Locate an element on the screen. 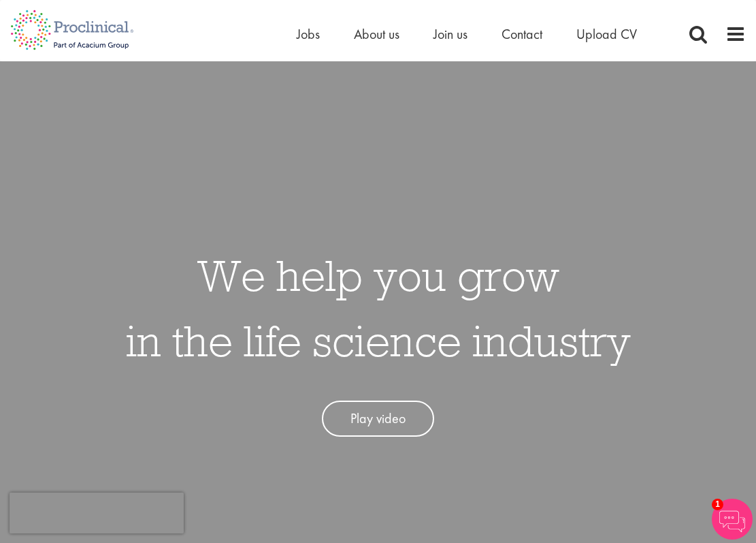 This screenshot has height=543, width=756. a: Contact is located at coordinates (522, 34).